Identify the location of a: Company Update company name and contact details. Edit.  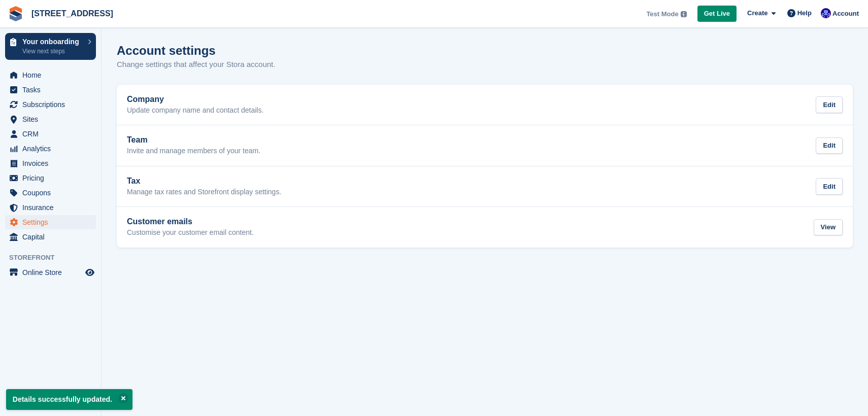
(485, 105).